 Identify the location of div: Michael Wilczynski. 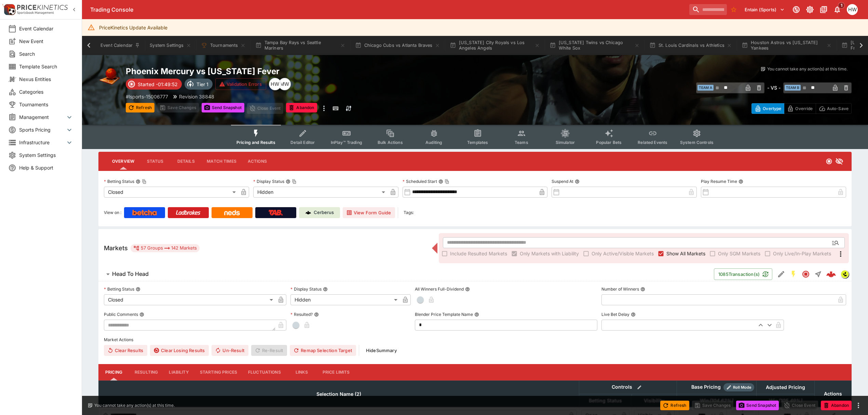
(285, 84).